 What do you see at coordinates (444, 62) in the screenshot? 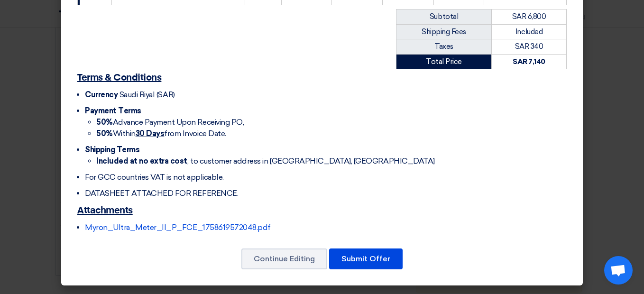
I see `td: Total Price` at bounding box center [444, 62].